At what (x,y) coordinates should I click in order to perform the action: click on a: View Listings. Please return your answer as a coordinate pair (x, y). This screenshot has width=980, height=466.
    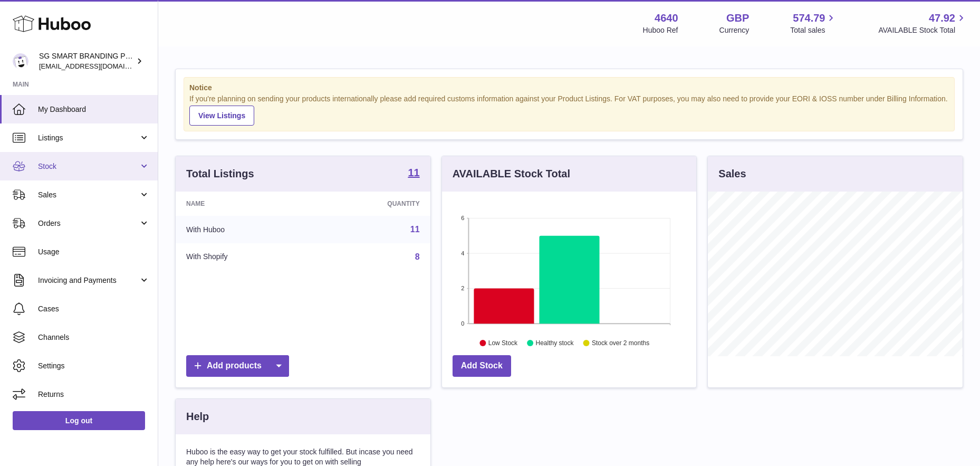
    Looking at the image, I should click on (221, 115).